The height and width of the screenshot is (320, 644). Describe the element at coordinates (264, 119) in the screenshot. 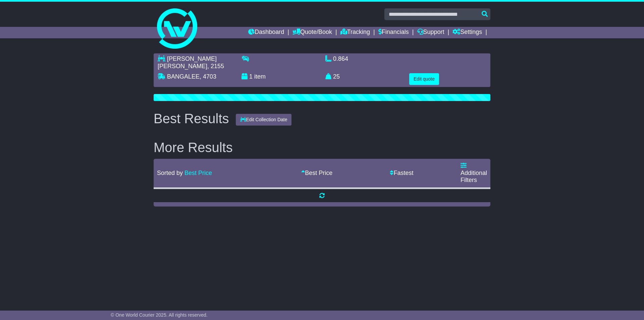

I see `button: Edit Collection Date` at that location.